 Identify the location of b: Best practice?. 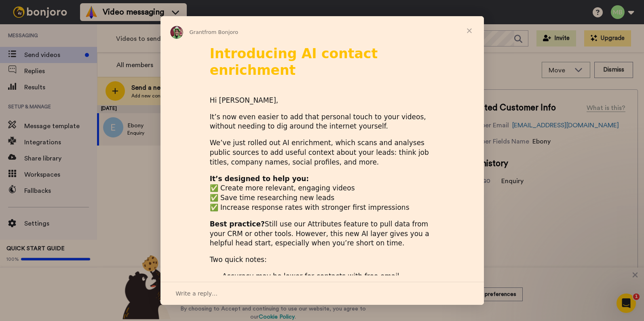
(237, 224).